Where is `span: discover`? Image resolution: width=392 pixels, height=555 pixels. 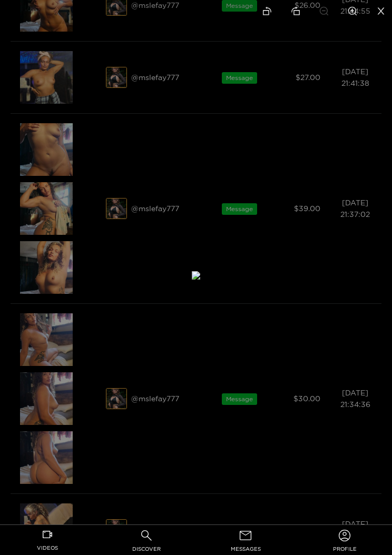 span: discover is located at coordinates (147, 549).